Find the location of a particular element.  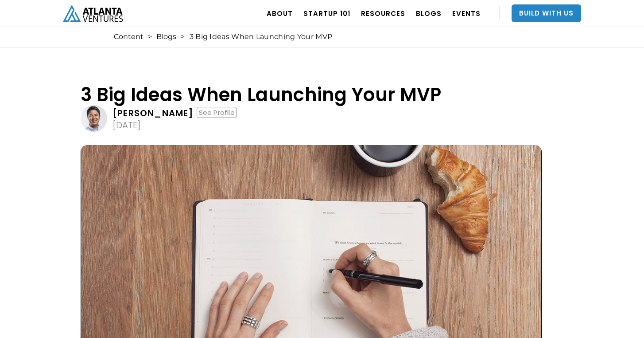

a: EVENTS is located at coordinates (467, 13).